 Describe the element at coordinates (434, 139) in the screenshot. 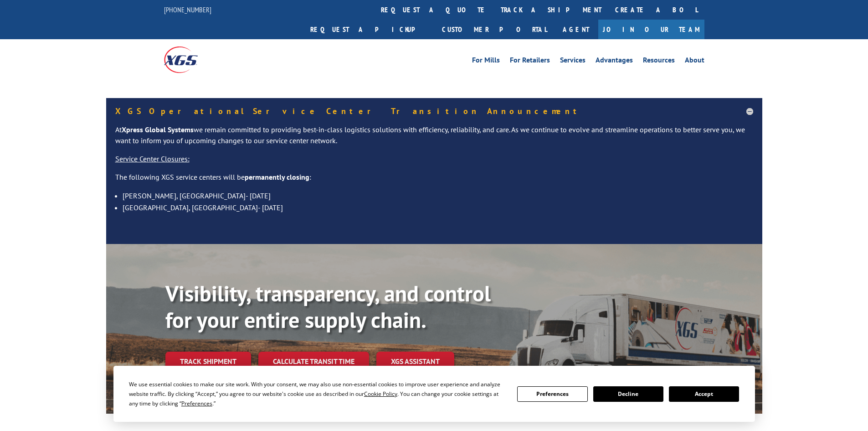

I see `p: At we remain committed to providing best-in-class logistics solutions with efficiency, reliabilit...` at that location.